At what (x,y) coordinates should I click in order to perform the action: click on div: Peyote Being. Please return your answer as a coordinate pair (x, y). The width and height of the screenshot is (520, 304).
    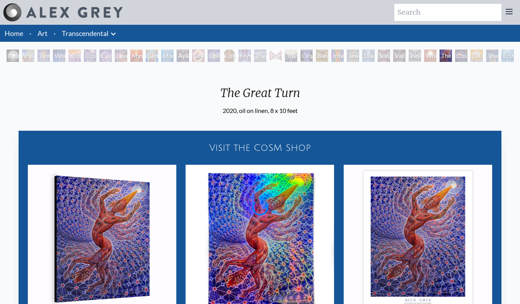
    Looking at the image, I should click on (415, 56).